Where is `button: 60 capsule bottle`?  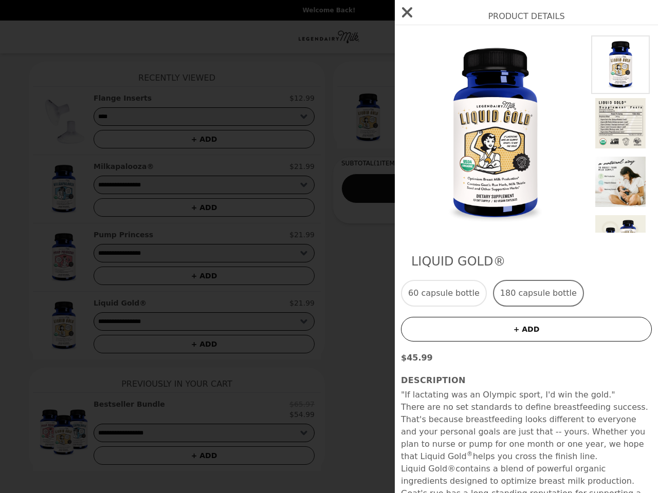 button: 60 capsule bottle is located at coordinates (443, 293).